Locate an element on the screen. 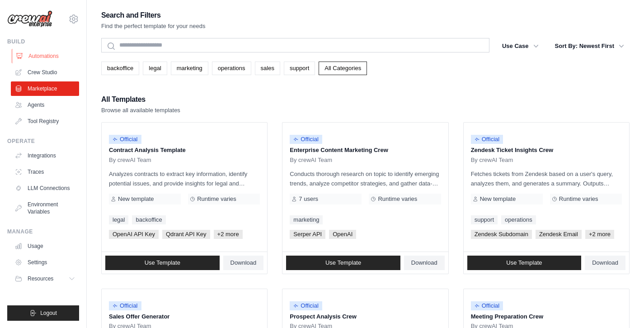 This screenshot has height=328, width=644. button: Use Case is located at coordinates (520, 46).